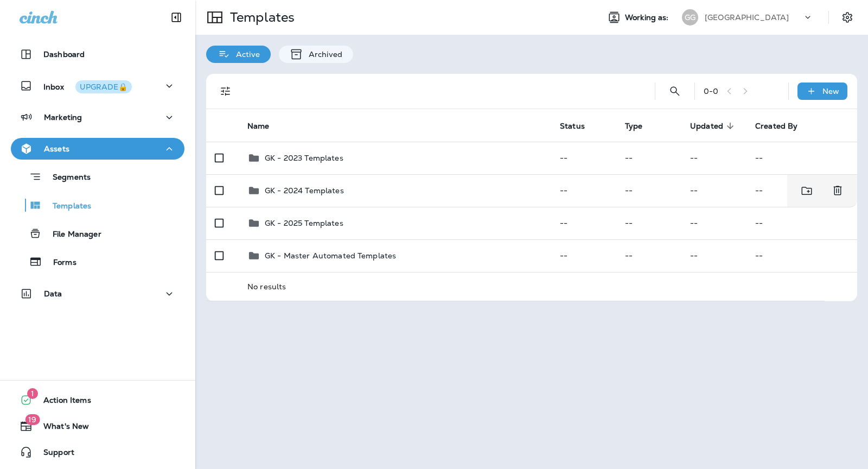  Describe the element at coordinates (63, 117) in the screenshot. I see `p: Marketing` at that location.